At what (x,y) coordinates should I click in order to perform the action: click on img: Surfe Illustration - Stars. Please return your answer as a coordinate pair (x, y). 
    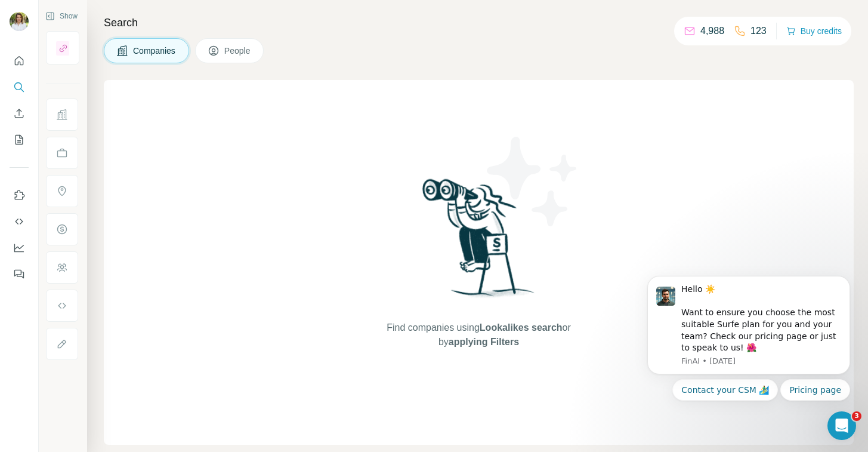
    Looking at the image, I should click on (532, 181).